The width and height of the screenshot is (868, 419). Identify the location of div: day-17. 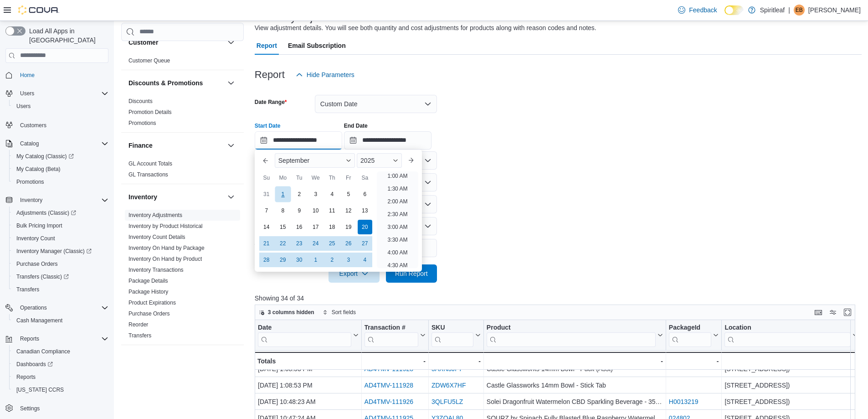
(316, 227).